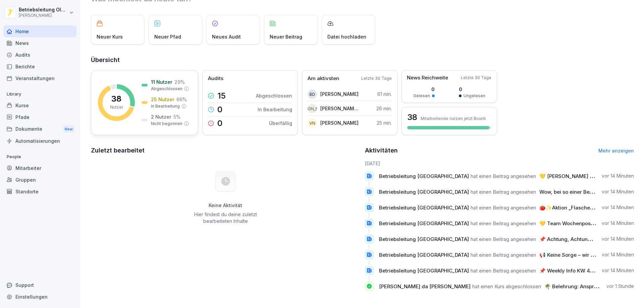 Image resolution: width=644 pixels, height=308 pixels. What do you see at coordinates (347, 37) in the screenshot?
I see `p: Datei hochladen` at bounding box center [347, 37].